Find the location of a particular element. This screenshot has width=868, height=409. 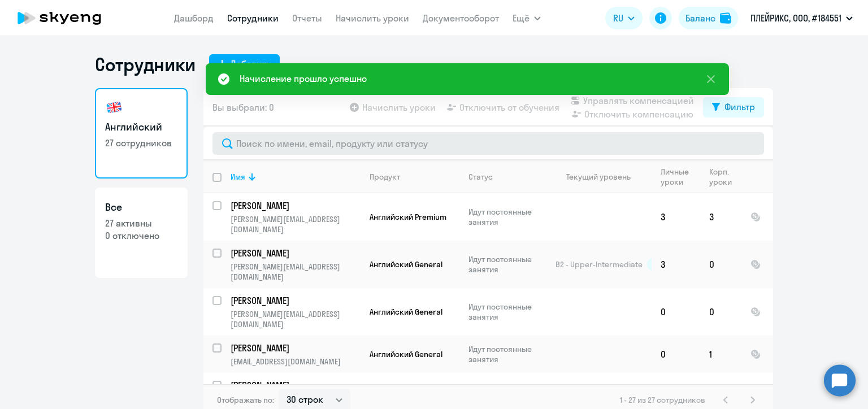

a: Балансbalance is located at coordinates (708, 18).